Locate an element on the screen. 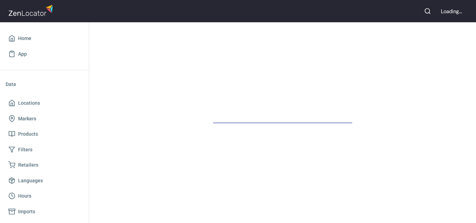 This screenshot has height=223, width=476. a: App is located at coordinates (44, 54).